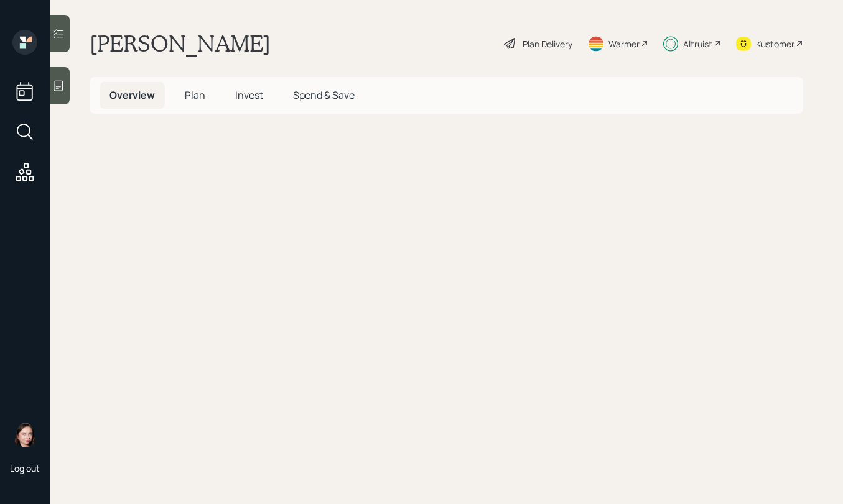 Image resolution: width=843 pixels, height=504 pixels. I want to click on div: Altruist, so click(697, 44).